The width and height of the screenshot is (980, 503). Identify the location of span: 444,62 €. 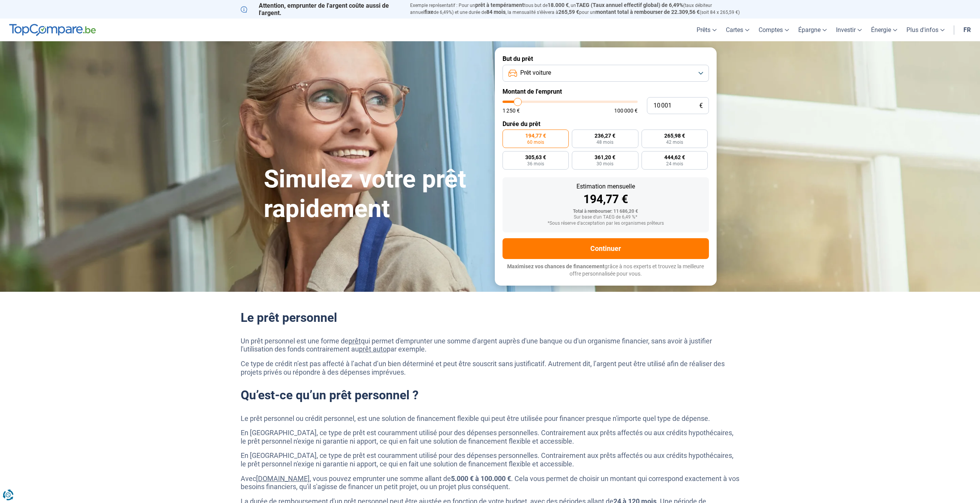
(675, 157).